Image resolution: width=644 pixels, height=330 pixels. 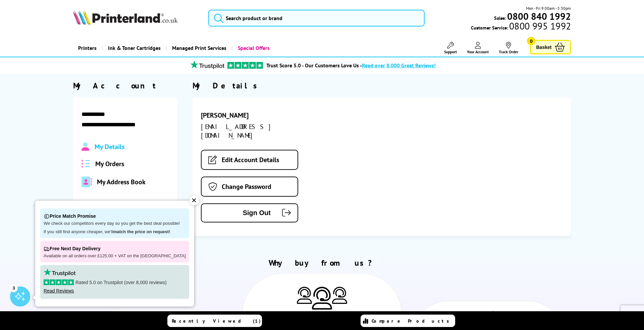 What do you see at coordinates (110, 164) in the screenshot?
I see `span: My Orders` at bounding box center [110, 164].